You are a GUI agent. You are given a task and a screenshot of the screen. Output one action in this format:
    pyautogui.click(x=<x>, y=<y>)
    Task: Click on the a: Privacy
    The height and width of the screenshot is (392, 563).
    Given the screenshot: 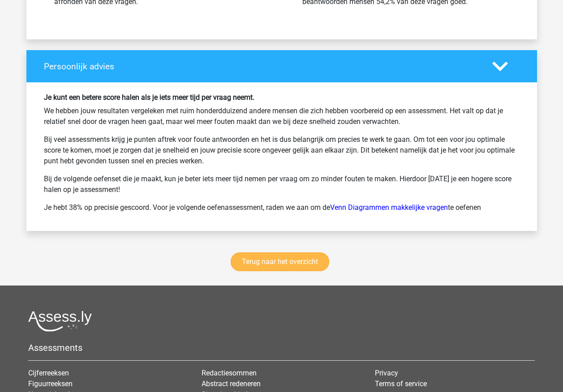 What is the action you would take?
    pyautogui.click(x=387, y=373)
    